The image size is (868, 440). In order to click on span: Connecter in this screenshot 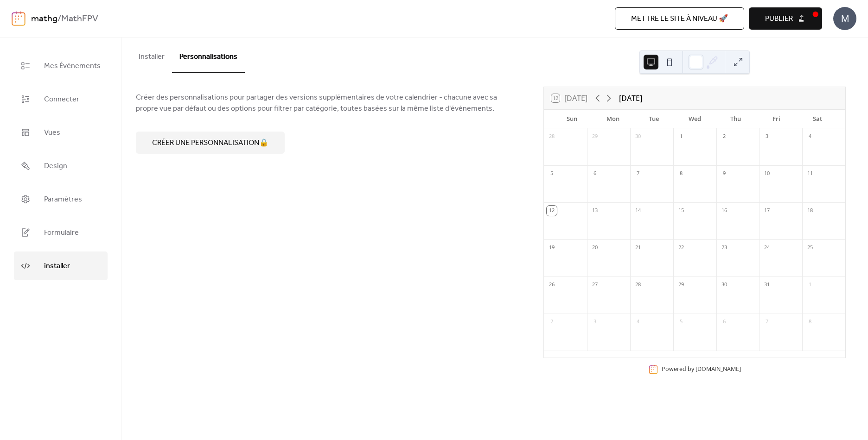, I will do `click(62, 99)`.